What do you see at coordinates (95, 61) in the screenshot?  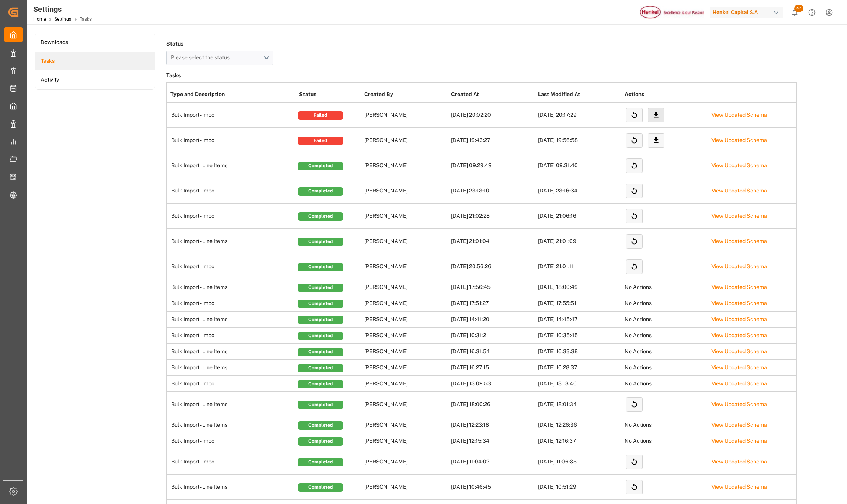 I see `li: Tasks` at bounding box center [95, 61].